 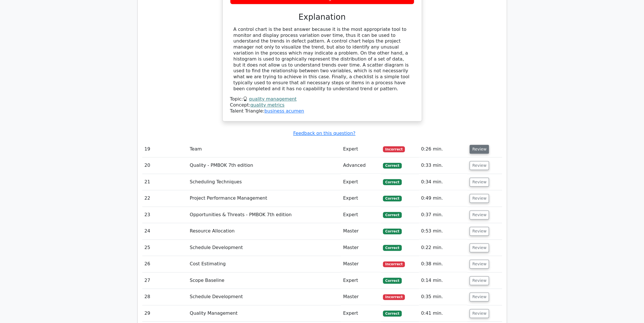 I want to click on td: 0:53 min., so click(x=443, y=231).